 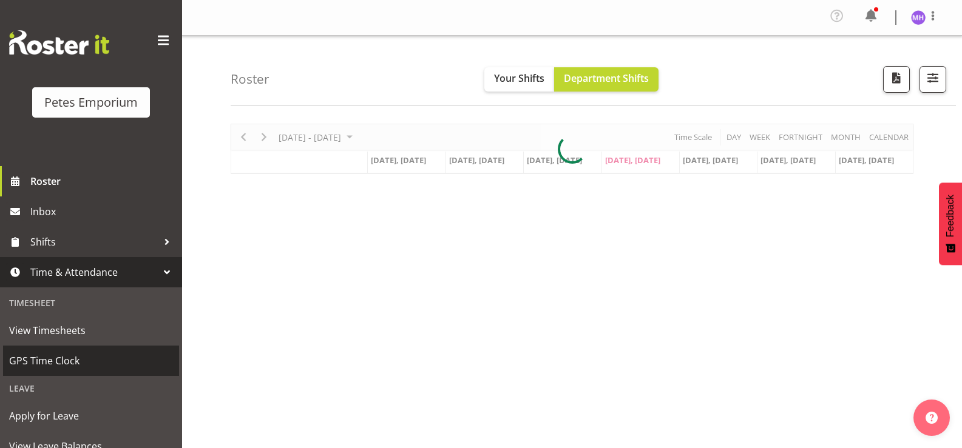 What do you see at coordinates (91, 331) in the screenshot?
I see `span: View Timesheets` at bounding box center [91, 331].